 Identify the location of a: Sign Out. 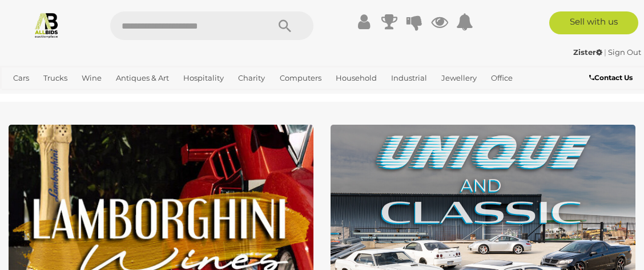
(625, 52).